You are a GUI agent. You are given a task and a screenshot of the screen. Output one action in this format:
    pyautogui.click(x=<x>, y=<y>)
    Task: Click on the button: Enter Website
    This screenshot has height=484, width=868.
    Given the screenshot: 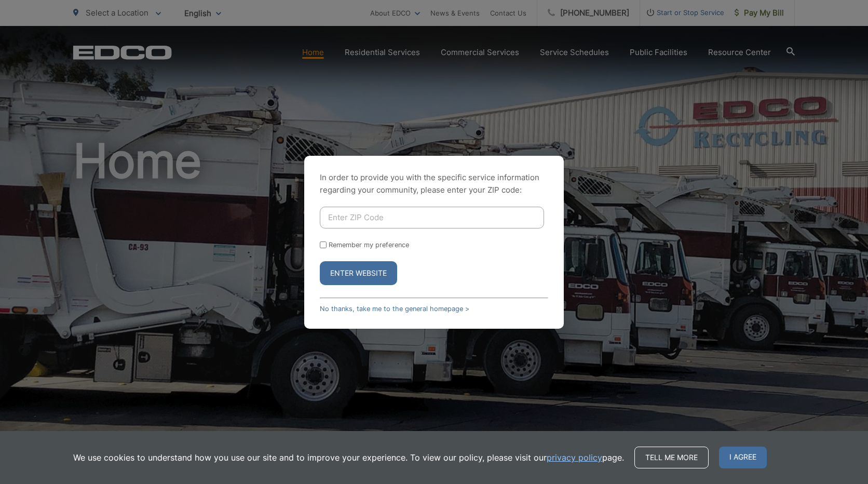 What is the action you would take?
    pyautogui.click(x=358, y=273)
    